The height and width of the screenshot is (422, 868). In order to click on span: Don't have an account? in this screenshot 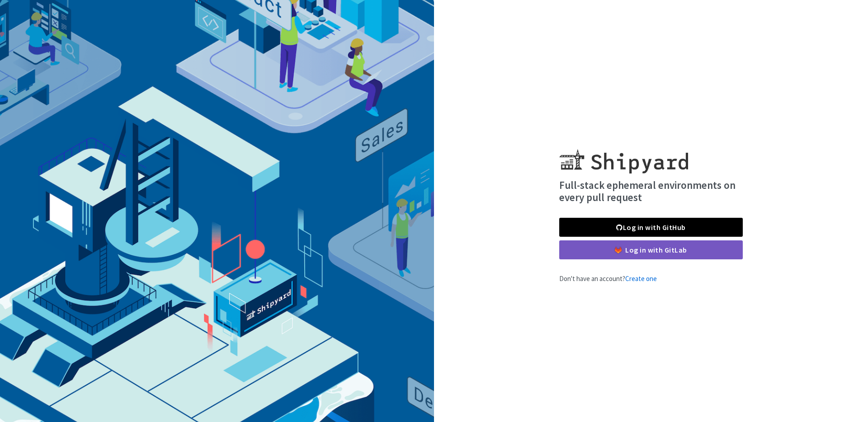, I will do `click(608, 279)`.